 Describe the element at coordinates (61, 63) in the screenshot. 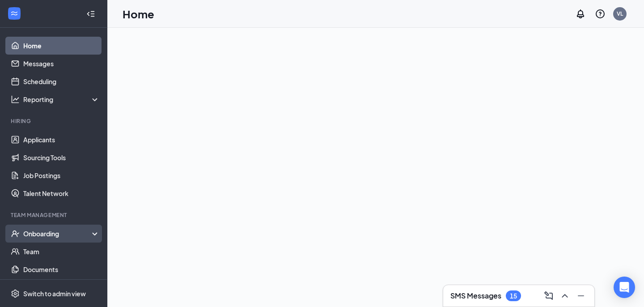

I see `a: Messages` at that location.